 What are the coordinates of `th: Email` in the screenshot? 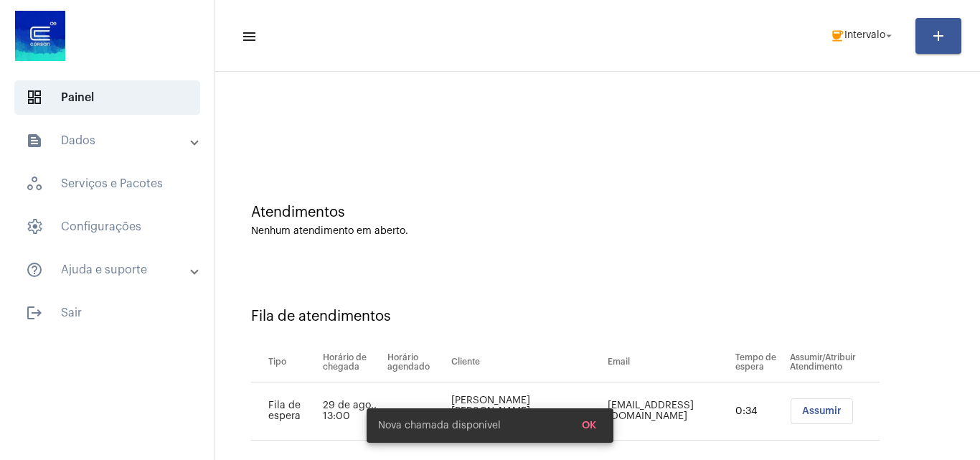 It's located at (668, 363).